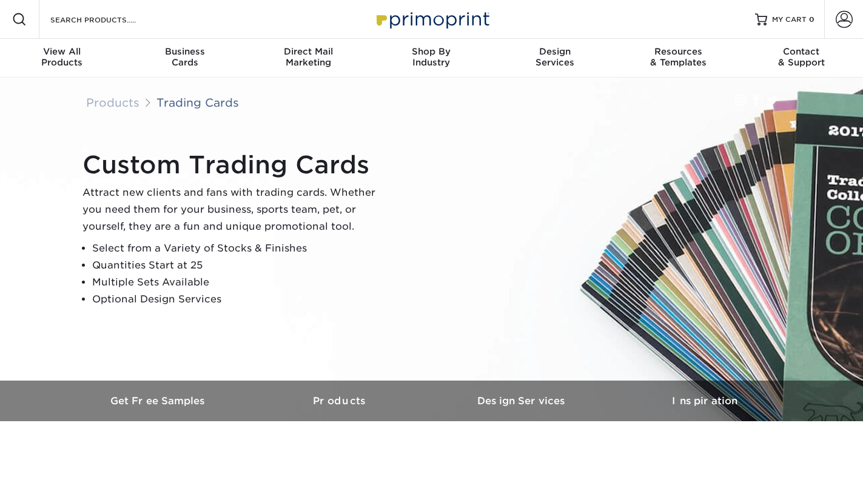  Describe the element at coordinates (801, 52) in the screenshot. I see `span: Contact` at that location.